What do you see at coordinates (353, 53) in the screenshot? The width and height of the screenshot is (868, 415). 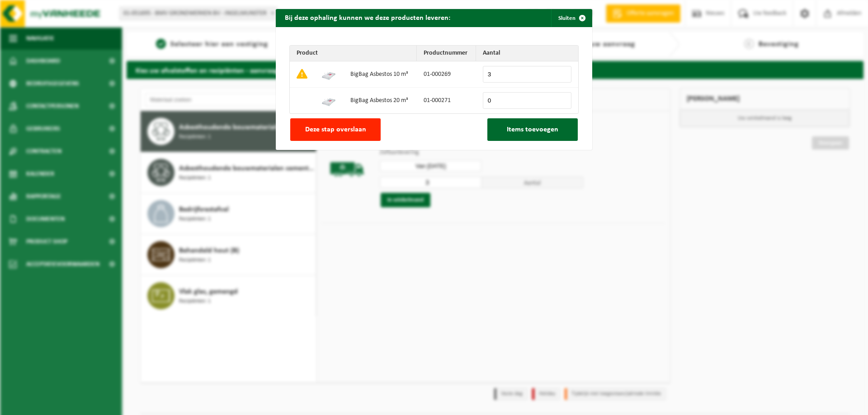 I see `th: Product` at bounding box center [353, 53].